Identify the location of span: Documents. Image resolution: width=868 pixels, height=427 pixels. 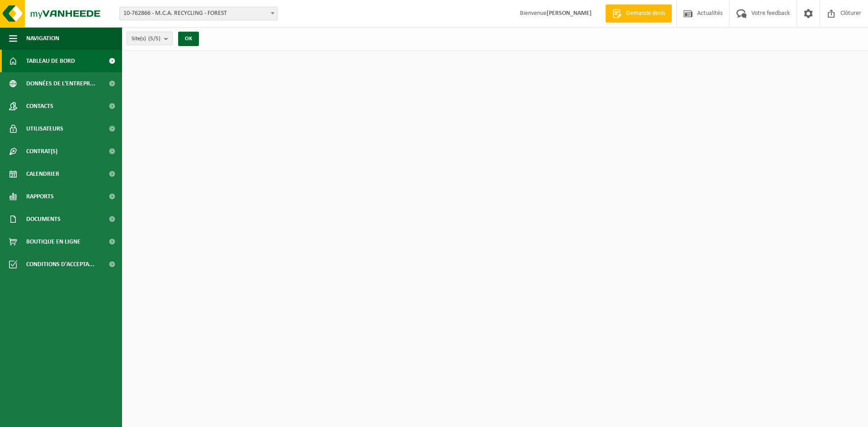
(43, 219).